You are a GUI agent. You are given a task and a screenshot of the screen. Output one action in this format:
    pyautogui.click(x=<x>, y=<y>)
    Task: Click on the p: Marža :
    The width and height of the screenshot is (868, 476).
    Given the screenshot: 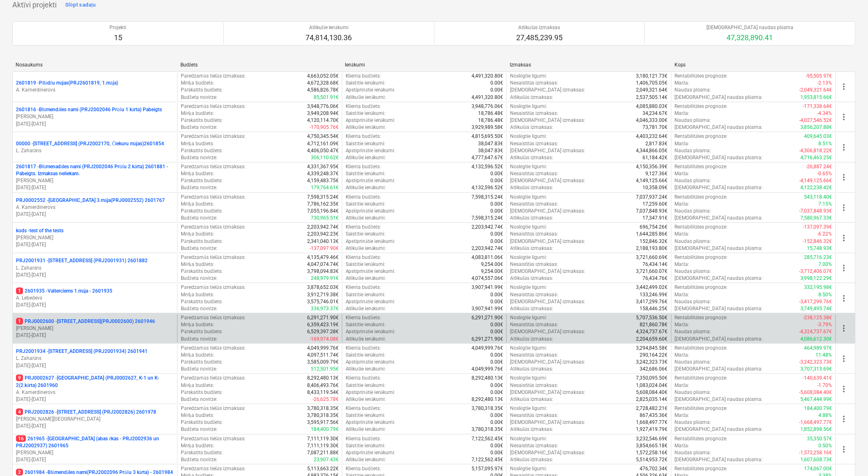 What is the action you would take?
    pyautogui.click(x=682, y=113)
    